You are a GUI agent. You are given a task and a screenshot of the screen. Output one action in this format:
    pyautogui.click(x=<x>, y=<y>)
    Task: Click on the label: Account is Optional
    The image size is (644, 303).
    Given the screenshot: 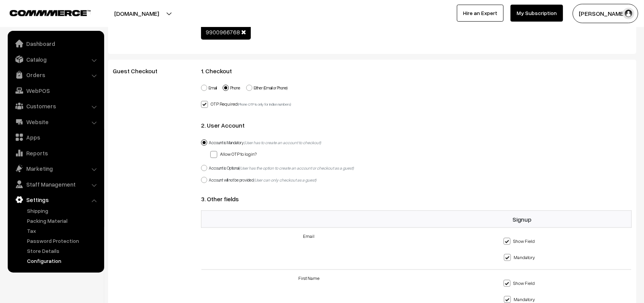 What is the action you would take?
    pyautogui.click(x=277, y=168)
    